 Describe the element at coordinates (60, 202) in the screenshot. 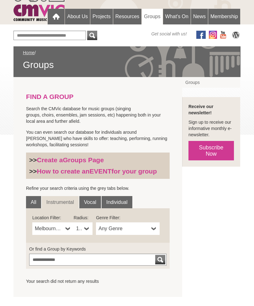

I see `a: Instrumental` at that location.